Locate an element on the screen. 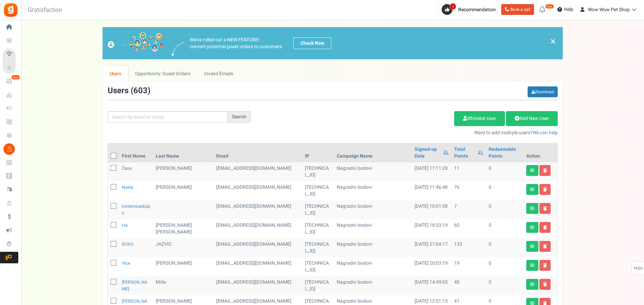  a: Users is located at coordinates (115, 73).